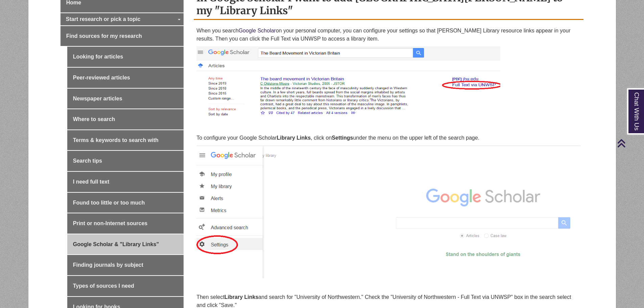 Image resolution: width=644 pixels, height=308 pixels. What do you see at coordinates (630, 143) in the screenshot?
I see `a: Back to Top` at bounding box center [630, 143].